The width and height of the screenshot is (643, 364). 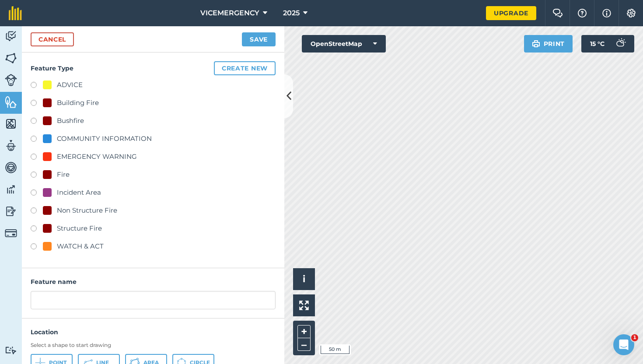 What do you see at coordinates (558, 13) in the screenshot?
I see `img: Two speech bubbles overlapping with the left bubble in the forefront` at bounding box center [558, 13].